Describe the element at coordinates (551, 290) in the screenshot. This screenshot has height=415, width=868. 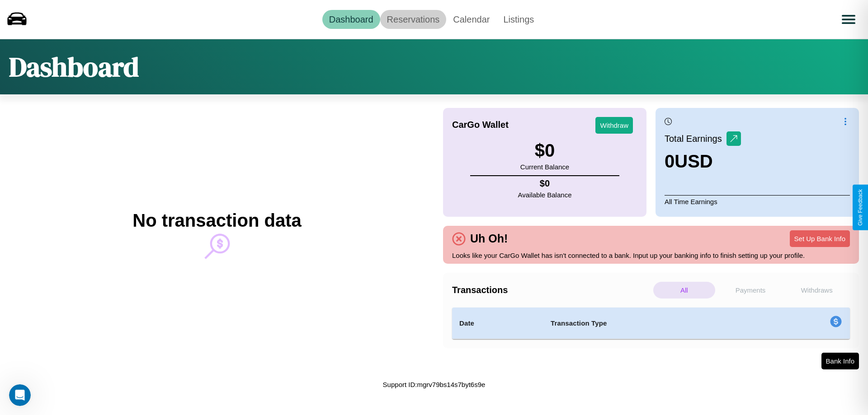
I see `h4: Transactions` at that location.